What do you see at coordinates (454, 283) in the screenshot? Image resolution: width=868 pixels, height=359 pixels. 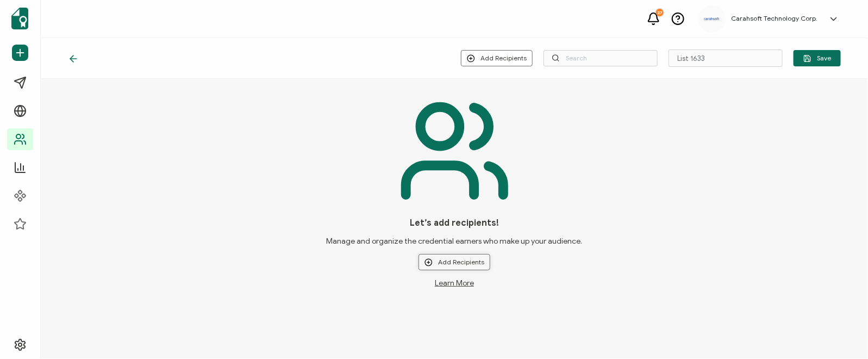 I see `a: Learn More` at bounding box center [454, 283].